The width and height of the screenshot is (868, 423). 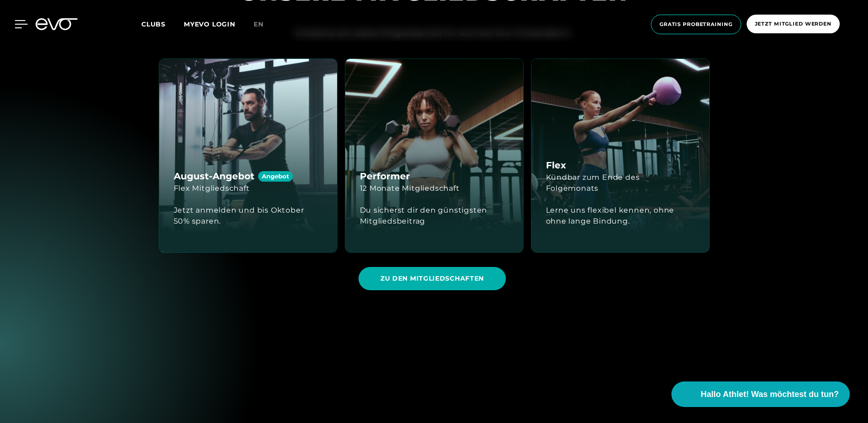 What do you see at coordinates (556, 165) in the screenshot?
I see `h4: Flex` at bounding box center [556, 165].